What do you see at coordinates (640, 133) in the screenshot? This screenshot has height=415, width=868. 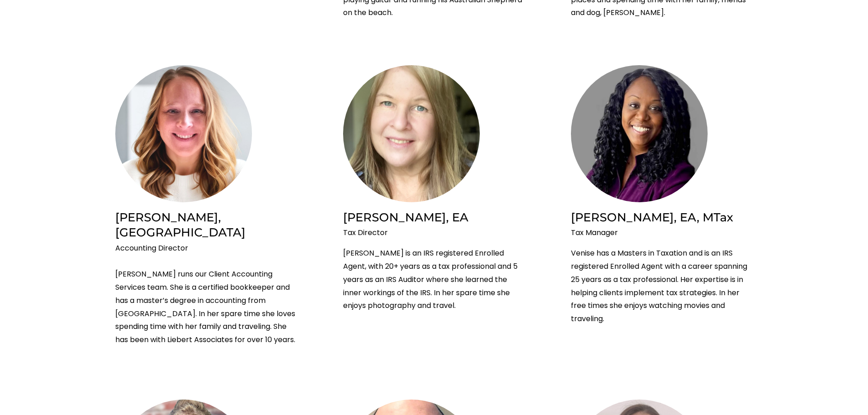 I see `img: Venise Maybank` at bounding box center [640, 133].